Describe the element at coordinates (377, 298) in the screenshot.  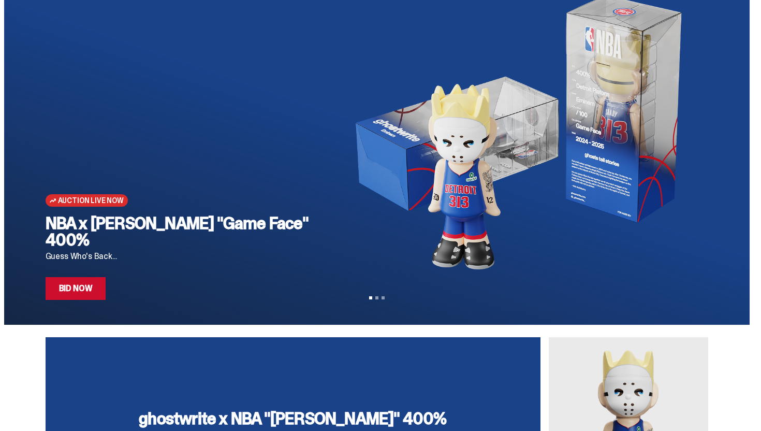
I see `button: View slide 2` at that location.